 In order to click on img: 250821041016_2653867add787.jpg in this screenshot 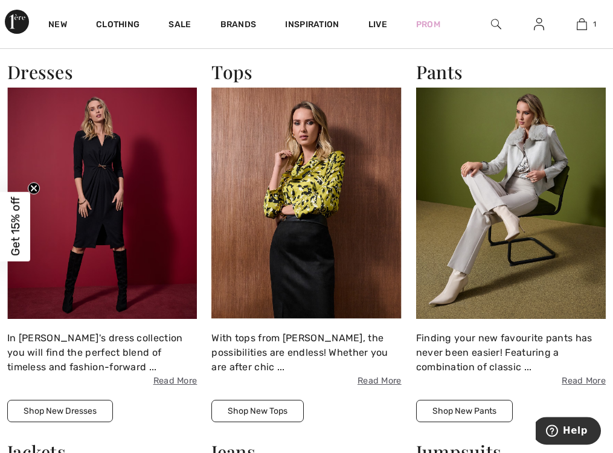, I will do `click(102, 203)`.